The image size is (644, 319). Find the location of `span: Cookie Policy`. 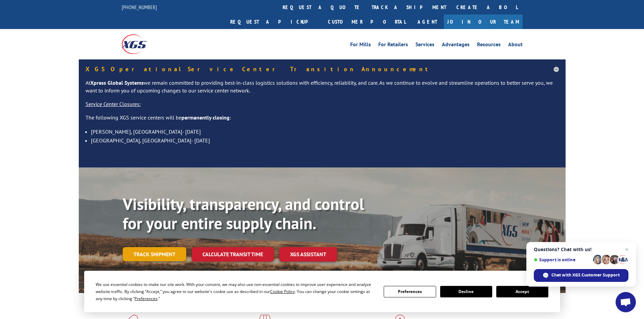

span: Cookie Policy is located at coordinates (282, 292).